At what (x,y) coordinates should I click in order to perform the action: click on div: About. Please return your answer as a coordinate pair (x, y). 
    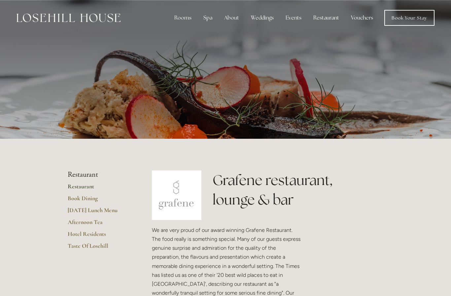
    Looking at the image, I should click on (231, 18).